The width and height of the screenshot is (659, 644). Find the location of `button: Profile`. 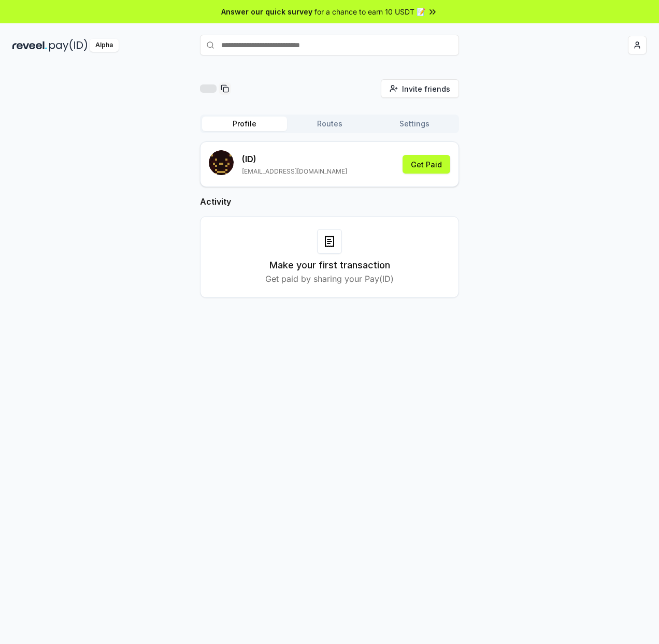

button: Profile is located at coordinates (245, 124).